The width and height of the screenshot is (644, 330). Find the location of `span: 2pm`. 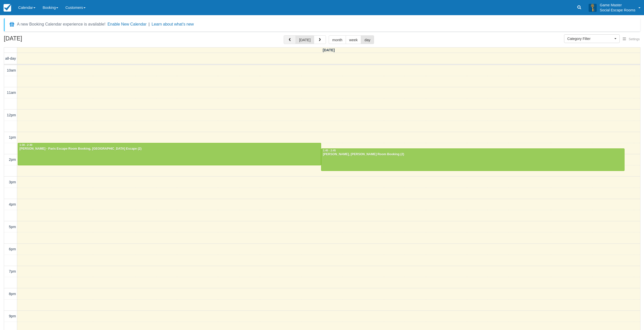

span: 2pm is located at coordinates (13, 159).